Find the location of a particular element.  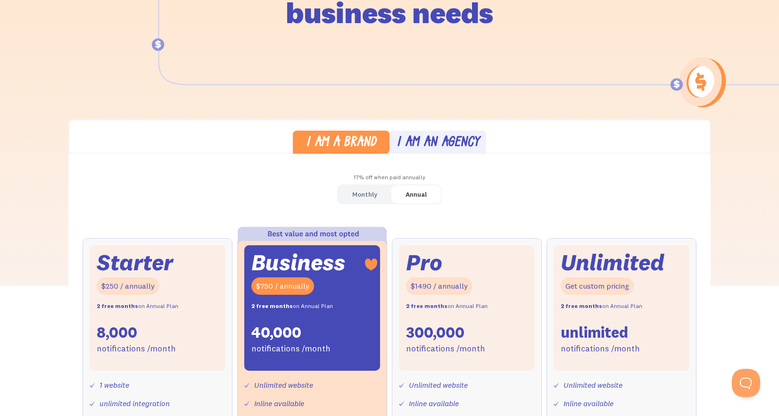

div: $750 / annually is located at coordinates (283, 286).